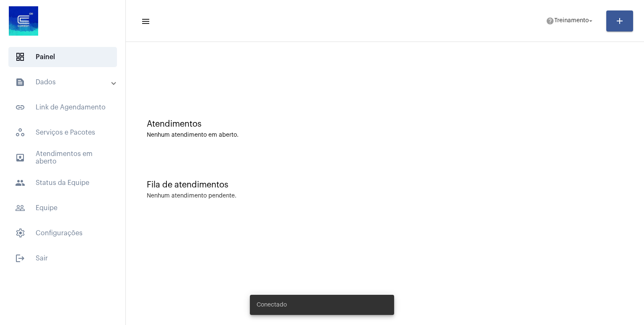 This screenshot has height=325, width=644. I want to click on span: Conectado, so click(272, 305).